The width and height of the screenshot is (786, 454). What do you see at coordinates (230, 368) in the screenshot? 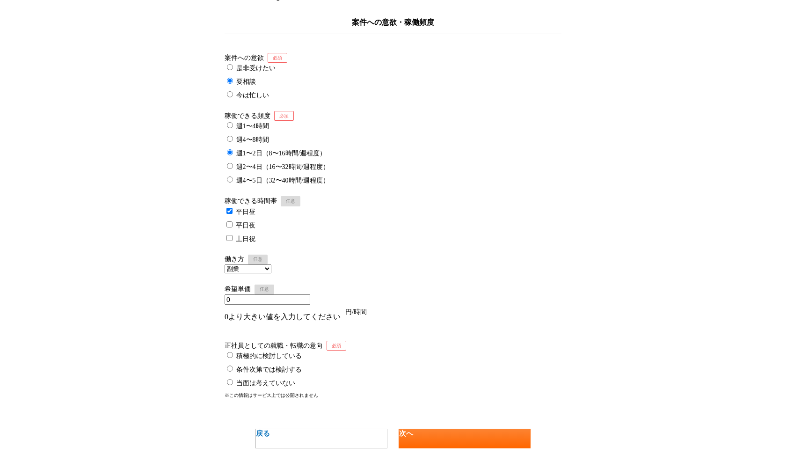
I see `input: 条件次第では検討する` at bounding box center [230, 368].